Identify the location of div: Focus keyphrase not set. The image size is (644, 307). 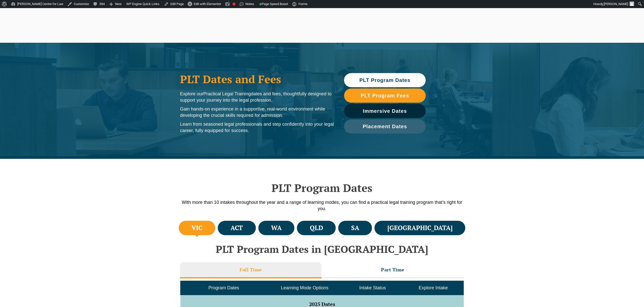
(234, 4).